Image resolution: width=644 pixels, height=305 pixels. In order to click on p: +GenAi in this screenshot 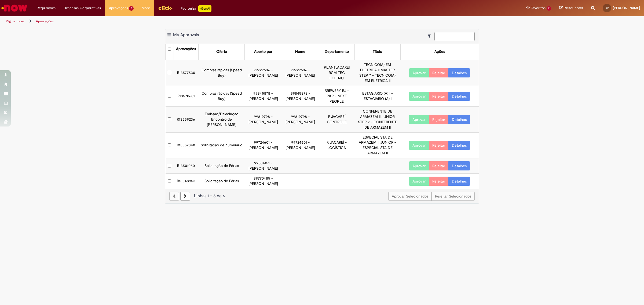, I will do `click(205, 9)`.